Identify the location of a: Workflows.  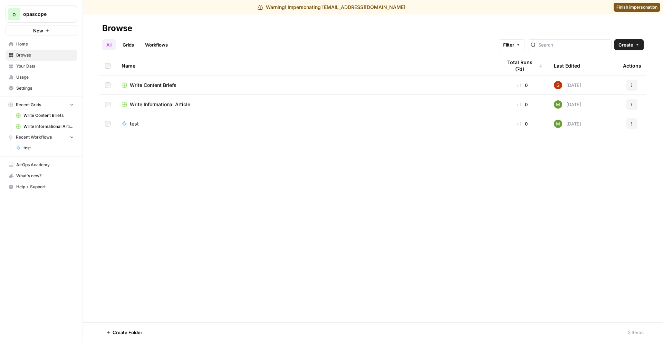
(156, 45).